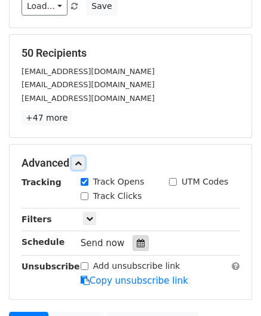 This screenshot has height=316, width=261. What do you see at coordinates (119, 182) in the screenshot?
I see `label: Track Opens` at bounding box center [119, 182].